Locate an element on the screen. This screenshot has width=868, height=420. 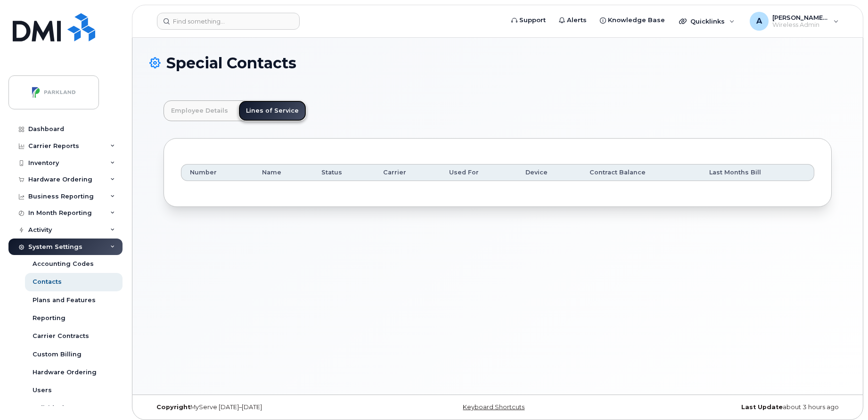
th: Last Months Bill is located at coordinates (757, 172).